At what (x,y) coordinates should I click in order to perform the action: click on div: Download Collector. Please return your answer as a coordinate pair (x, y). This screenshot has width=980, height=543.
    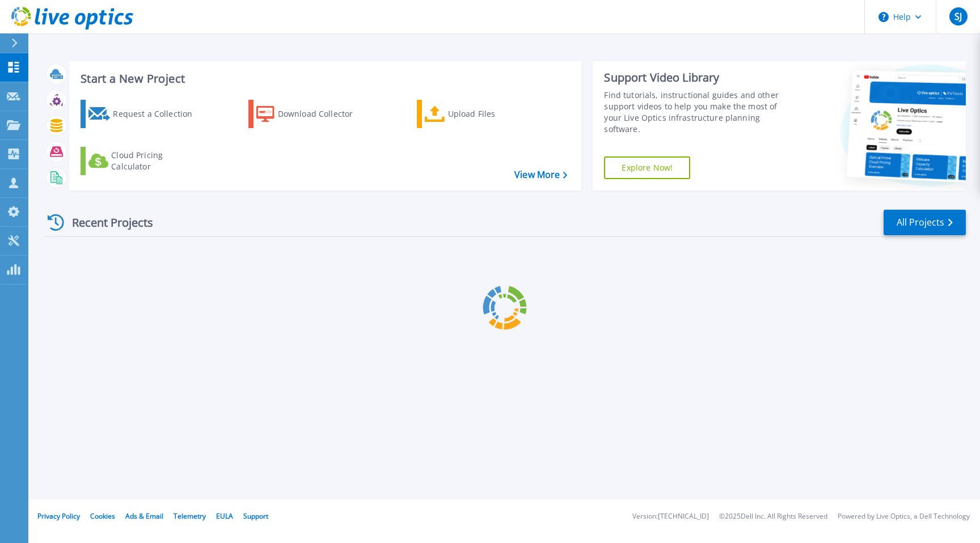
    Looking at the image, I should click on (323, 114).